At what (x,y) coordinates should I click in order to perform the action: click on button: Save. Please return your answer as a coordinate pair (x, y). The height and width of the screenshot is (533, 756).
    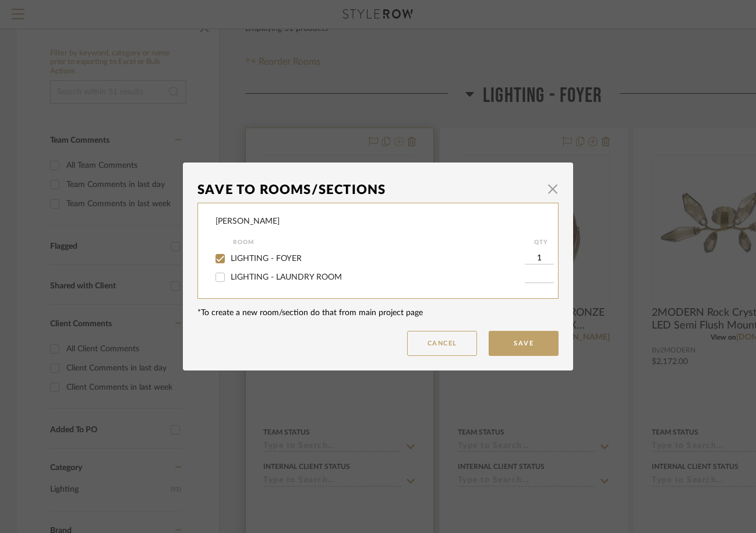
    Looking at the image, I should click on (523, 343).